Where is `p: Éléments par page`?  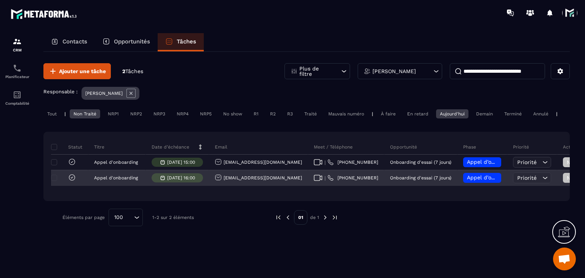
p: Éléments par page is located at coordinates (83, 217).